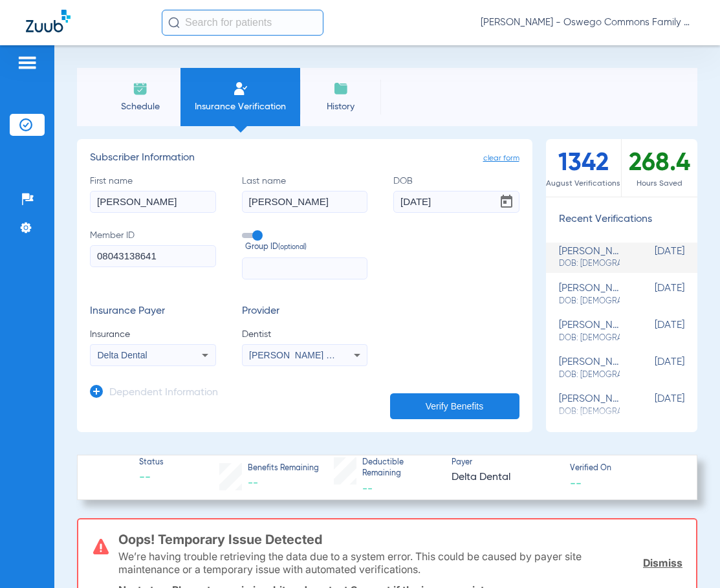 The height and width of the screenshot is (588, 720). What do you see at coordinates (400, 539) in the screenshot?
I see `h3: Oops! Temporary Issue Detected` at bounding box center [400, 539].